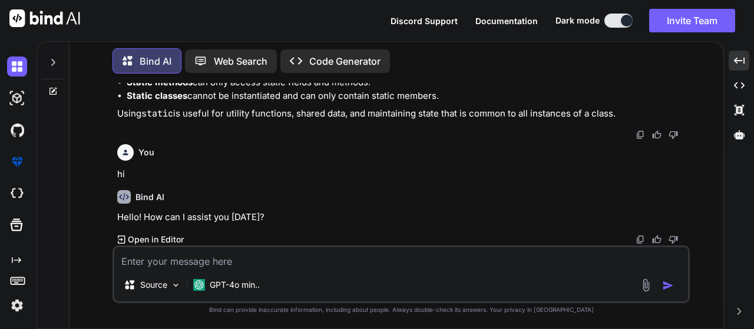 This screenshot has width=754, height=329. I want to click on p: Code Generator, so click(345, 61).